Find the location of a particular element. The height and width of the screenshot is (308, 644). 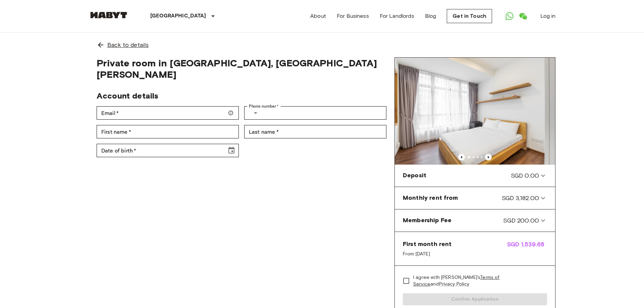

div: DepositSGD 0.00 is located at coordinates (475, 176).